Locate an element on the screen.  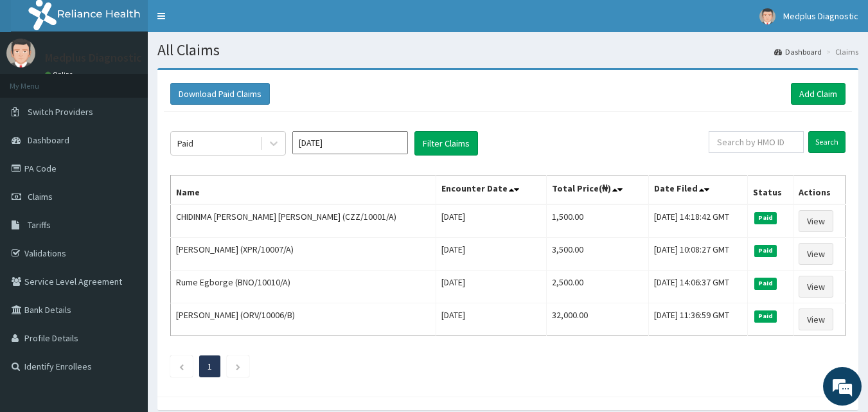
span: Switch Providers is located at coordinates (61, 112).